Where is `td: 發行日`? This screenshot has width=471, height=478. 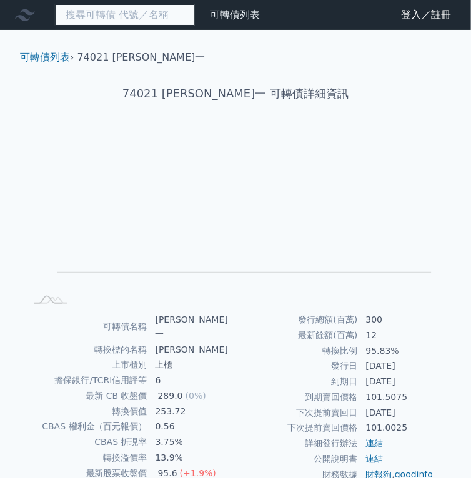
td: 發行日 is located at coordinates (296, 366).